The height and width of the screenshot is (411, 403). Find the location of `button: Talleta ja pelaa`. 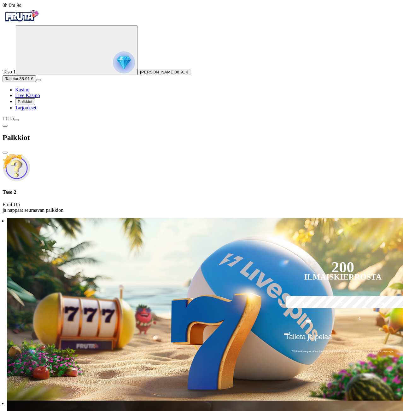

button: Talleta ja pelaa is located at coordinates (343, 339).